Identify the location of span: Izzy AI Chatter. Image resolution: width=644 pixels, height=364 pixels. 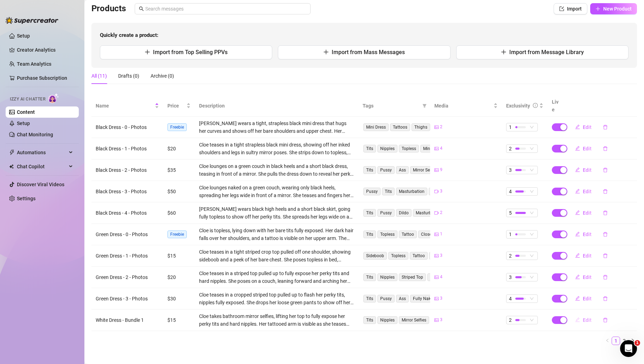
(27, 99).